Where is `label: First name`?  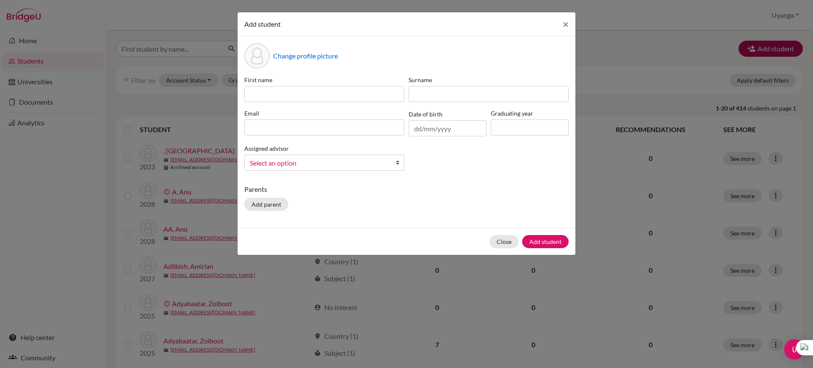
label: First name is located at coordinates (324, 80).